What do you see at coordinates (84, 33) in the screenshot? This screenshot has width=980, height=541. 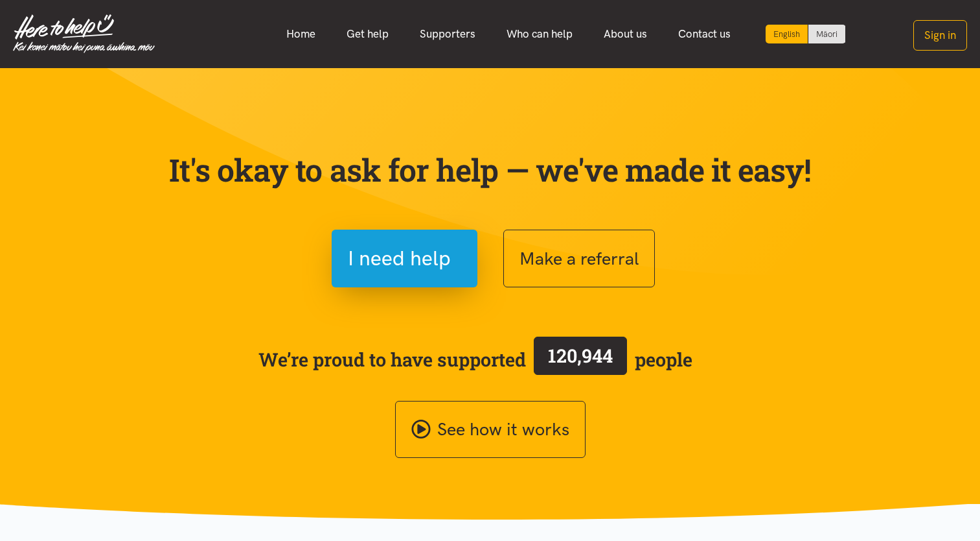 I see `img: Home` at bounding box center [84, 33].